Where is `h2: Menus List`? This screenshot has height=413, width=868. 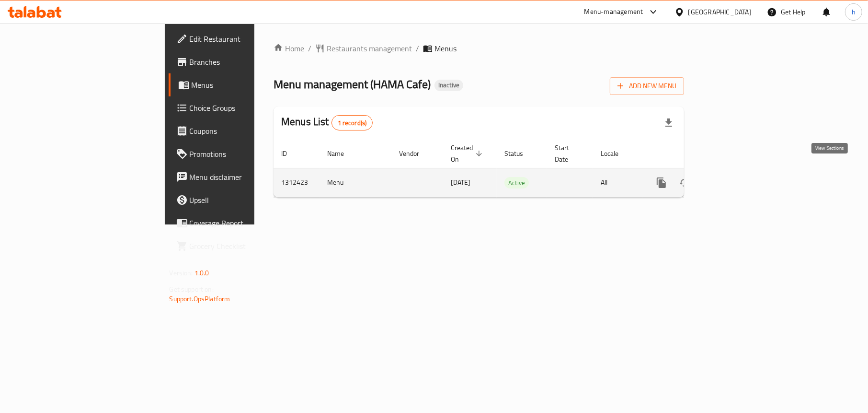
h2: Menus List is located at coordinates (327, 123).